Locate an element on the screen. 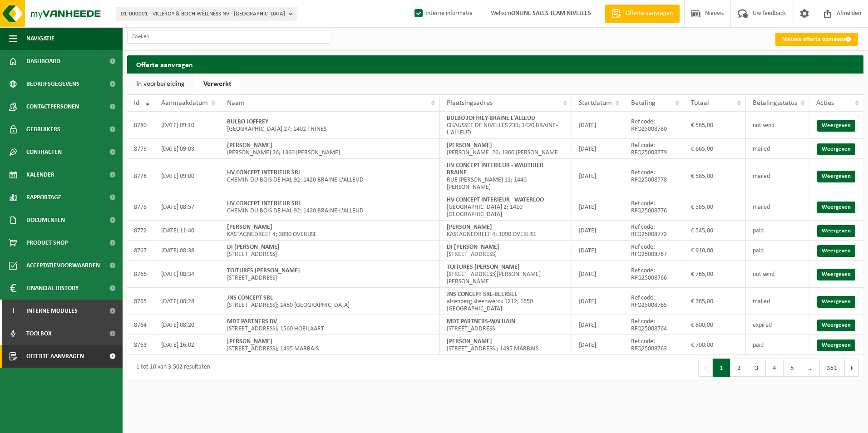 The width and height of the screenshot is (868, 433). span: Toolbox is located at coordinates (39, 334).